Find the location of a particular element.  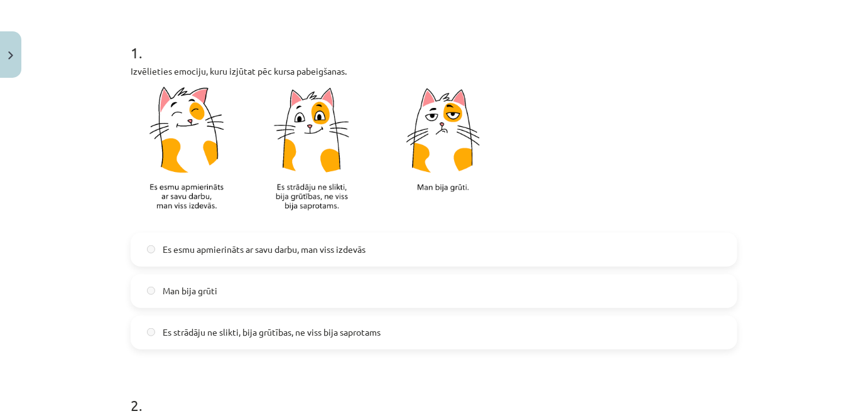

span: Man bija grūti is located at coordinates (190, 290).